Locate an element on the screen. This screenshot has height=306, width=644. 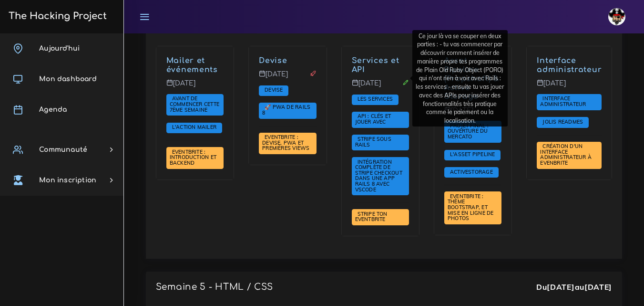
a: Eventbrite : introduction et backend is located at coordinates (193, 157).